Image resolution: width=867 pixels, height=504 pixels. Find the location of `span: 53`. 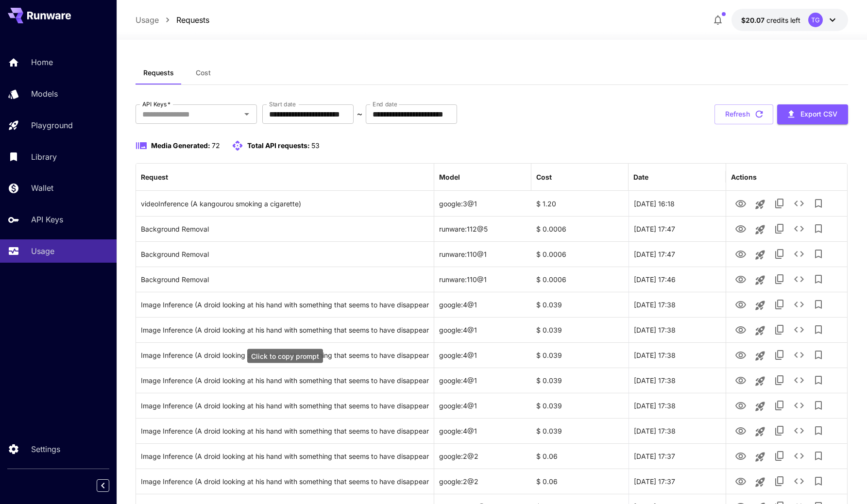

span: 53 is located at coordinates (315, 145).